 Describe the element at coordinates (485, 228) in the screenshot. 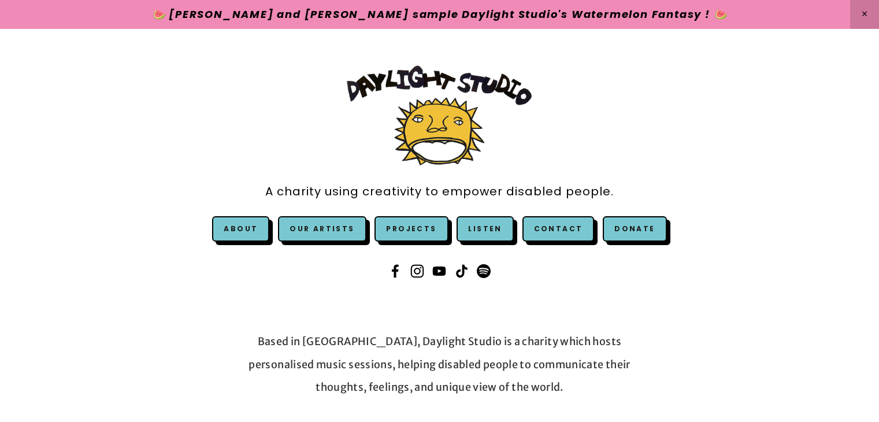

I see `a: Listen` at that location.